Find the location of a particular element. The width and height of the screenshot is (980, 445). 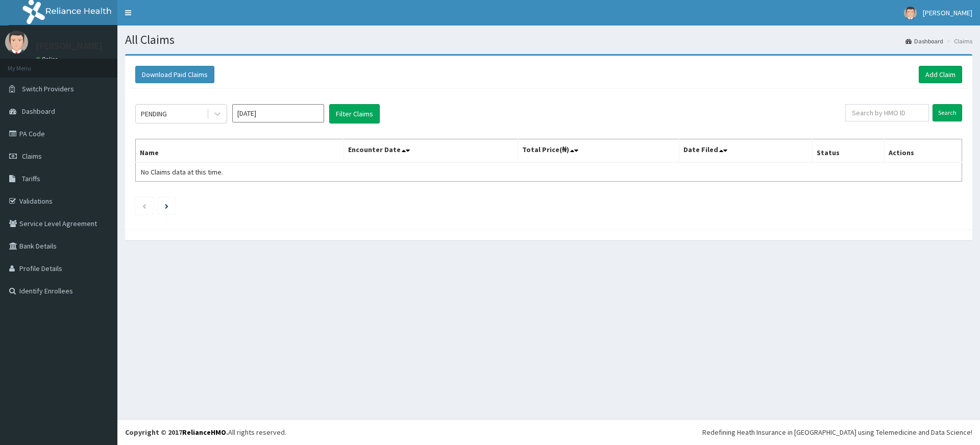

span: Switch Providers is located at coordinates (48, 88).